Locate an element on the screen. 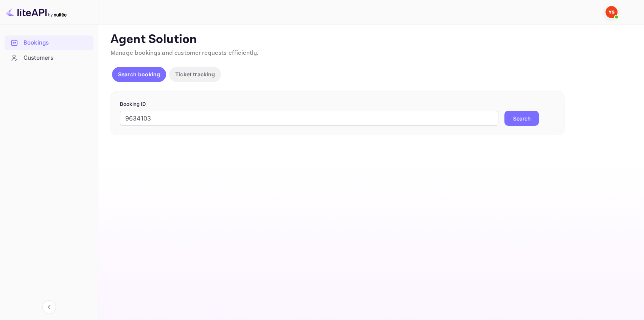 The image size is (644, 320). img: LiteAPI logo is located at coordinates (37, 12).